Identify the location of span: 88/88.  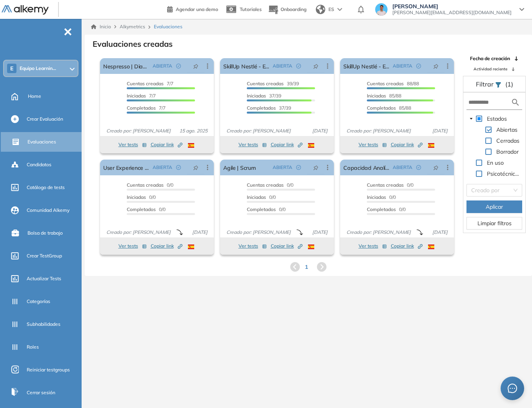
(393, 84).